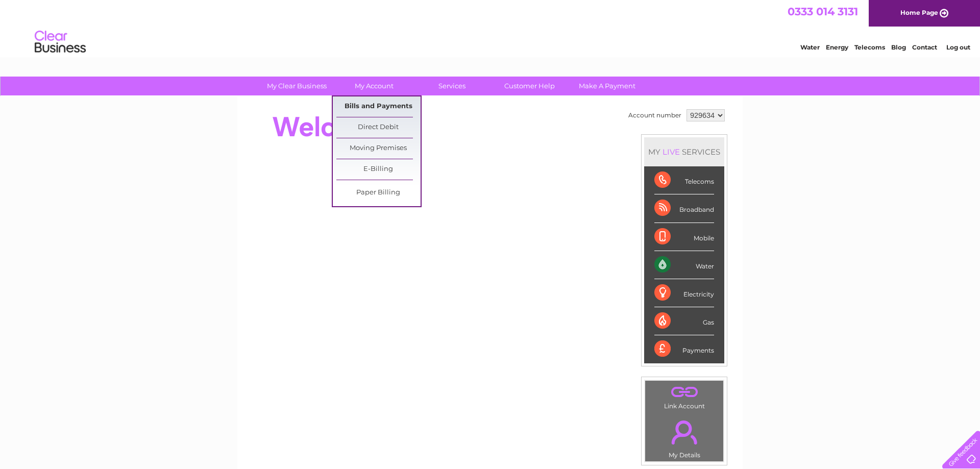 The image size is (980, 469). I want to click on div: Gas, so click(684, 321).